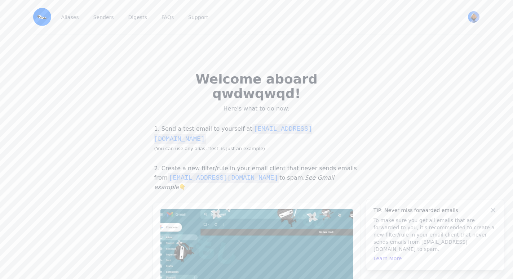 The image size is (513, 279). Describe the element at coordinates (257, 178) in the screenshot. I see `p: 2. Create a new filter/rule in your email client that never sends emails from to spam. 👇` at that location.